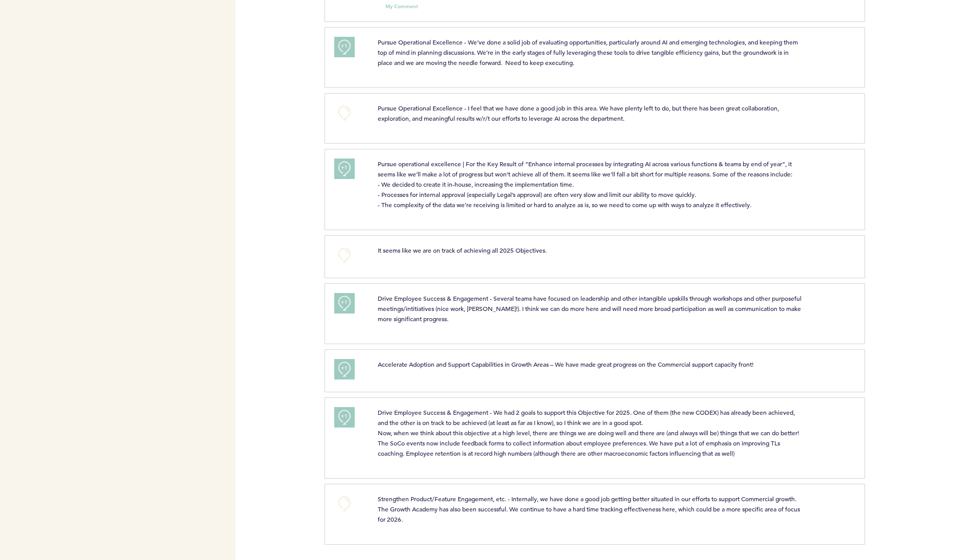  What do you see at coordinates (589, 52) in the screenshot?
I see `span: Pursue Operational Excellence - We’ve done a solid job of evaluating opportunities, particularly ...` at bounding box center [589, 52].